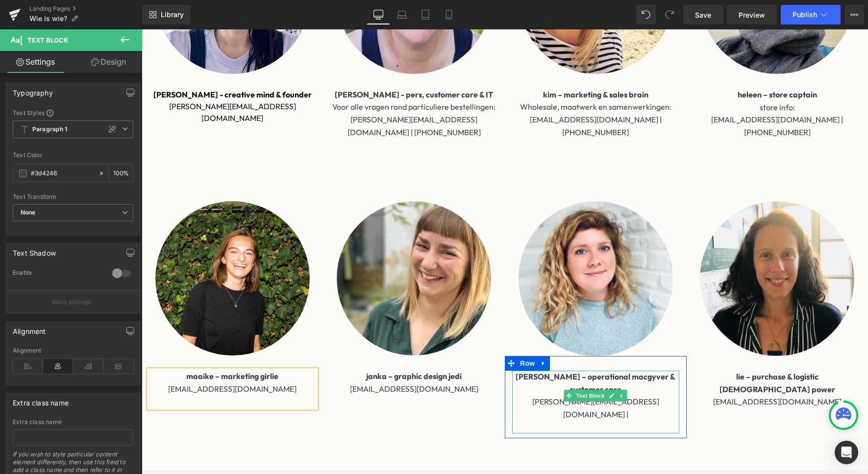 This screenshot has width=868, height=474. Describe the element at coordinates (28, 212) in the screenshot. I see `b: None` at that location.